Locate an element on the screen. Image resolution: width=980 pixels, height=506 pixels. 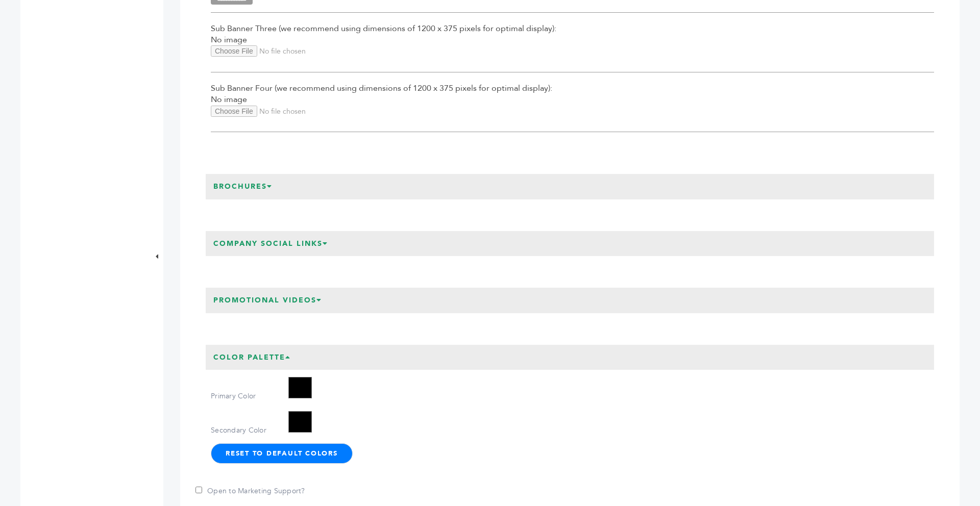
label: Open to Marketing Support? is located at coordinates (250, 492).